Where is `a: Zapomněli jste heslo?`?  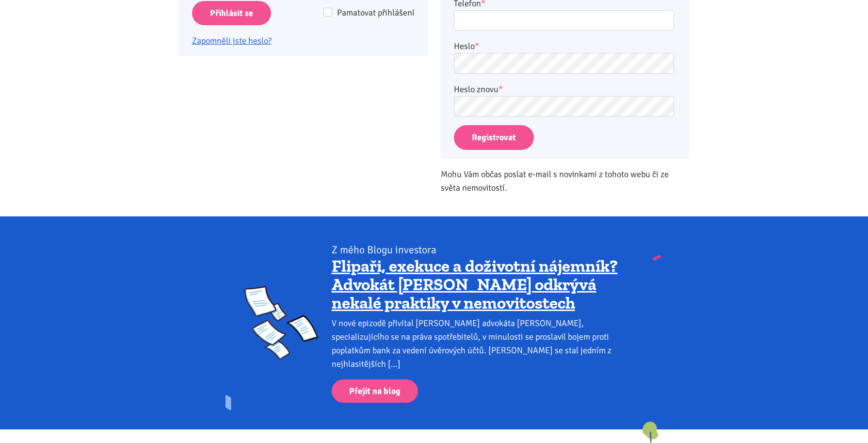
a: Zapomněli jste heslo? is located at coordinates (232, 41).